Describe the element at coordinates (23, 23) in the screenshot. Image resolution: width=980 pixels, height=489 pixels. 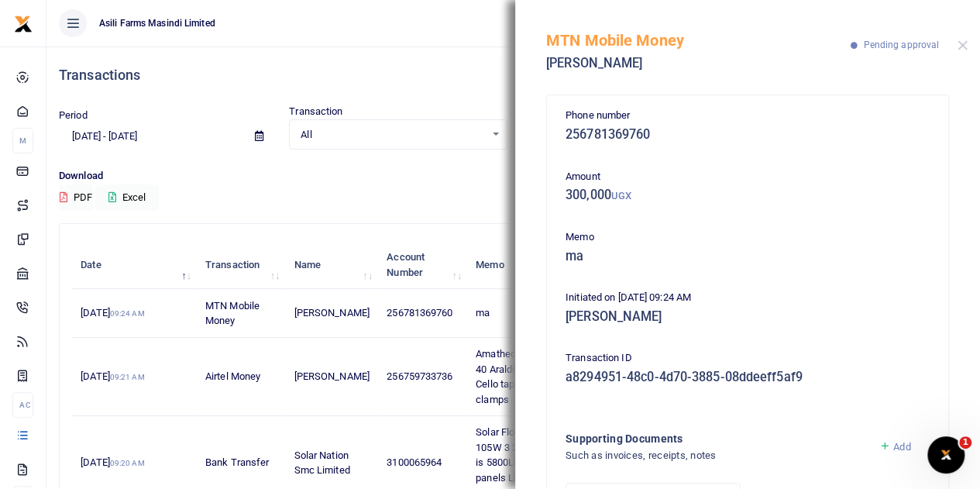
I see `a: logo-small logo-large logo-large` at that location.